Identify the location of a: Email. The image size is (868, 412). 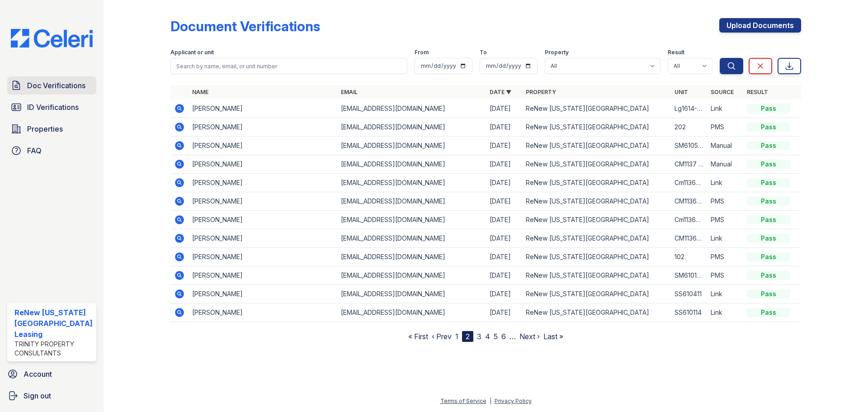
(349, 92).